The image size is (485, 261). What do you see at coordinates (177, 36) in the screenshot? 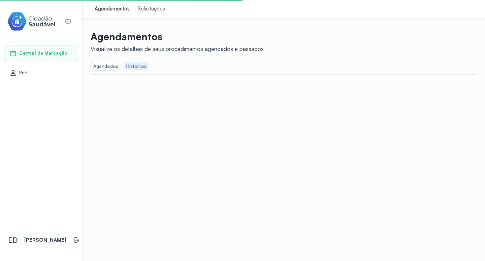
I see `p: Agendamentos` at bounding box center [177, 36].